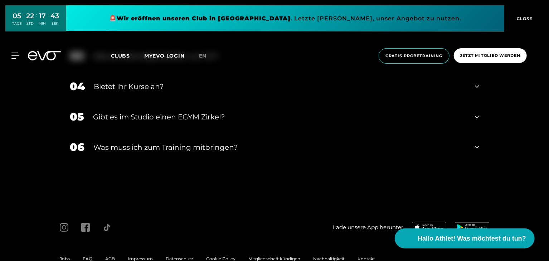 The height and width of the screenshot is (261, 549). Describe the element at coordinates (465, 239) in the screenshot. I see `button: Hallo Athlet! Was möchtest du tun?` at that location.